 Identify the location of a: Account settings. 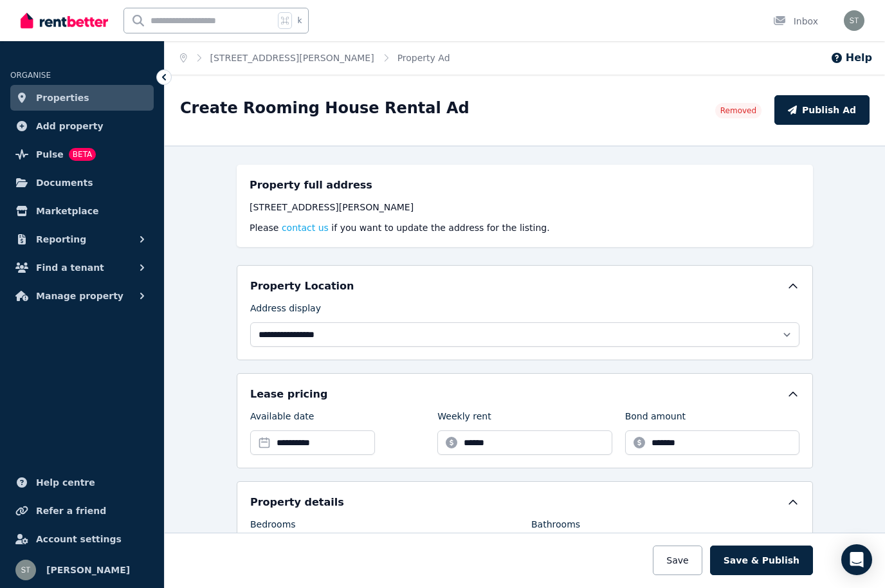
(82, 539).